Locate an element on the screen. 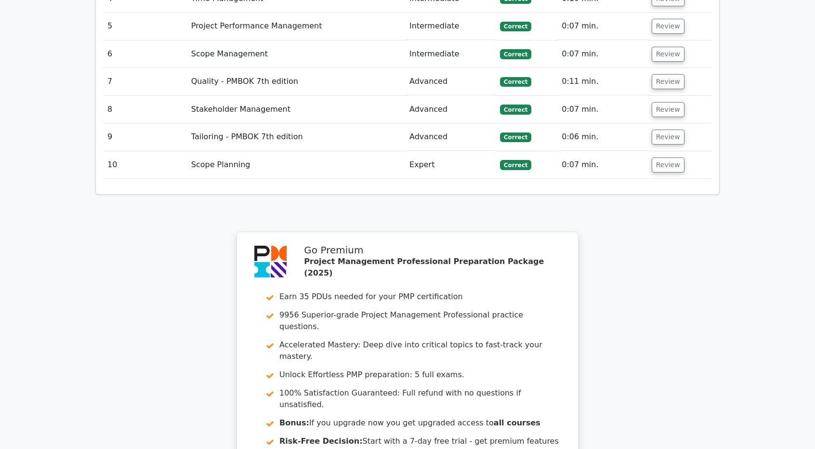 The image size is (815, 449). td: 7 is located at coordinates (145, 81).